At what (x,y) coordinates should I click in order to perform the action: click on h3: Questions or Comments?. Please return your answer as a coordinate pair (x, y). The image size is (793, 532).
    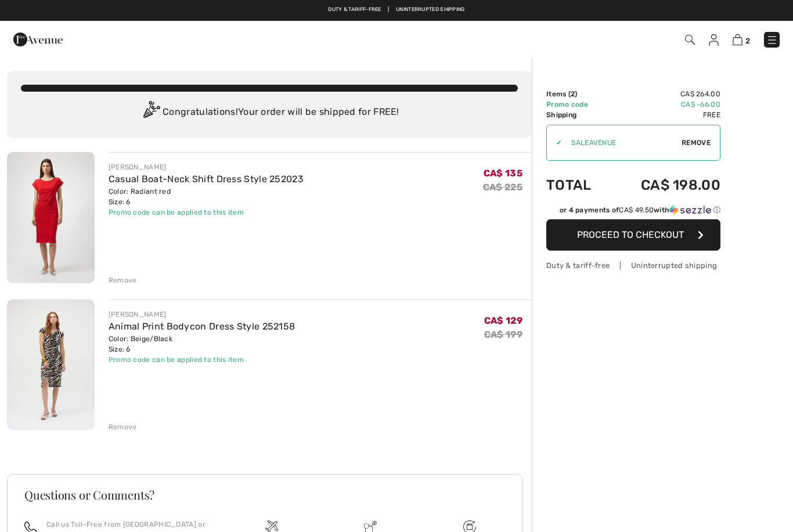
    Looking at the image, I should click on (265, 495).